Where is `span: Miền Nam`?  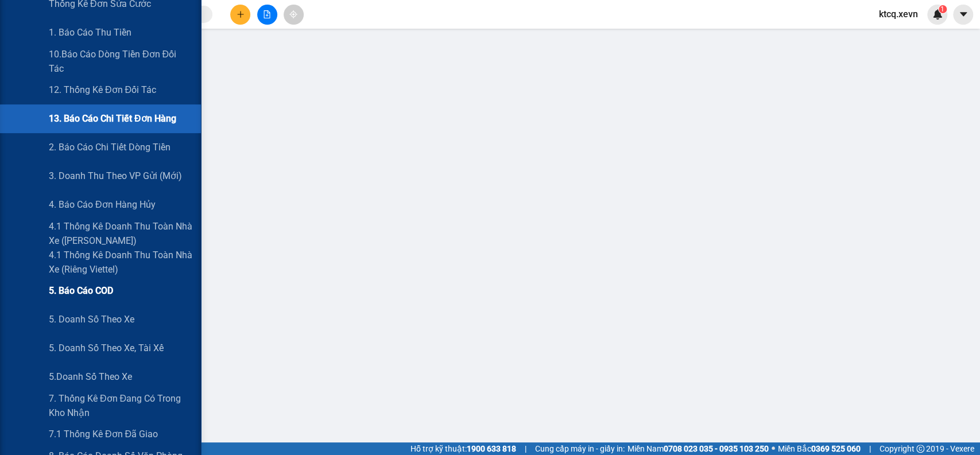 span: Miền Nam is located at coordinates (698, 448).